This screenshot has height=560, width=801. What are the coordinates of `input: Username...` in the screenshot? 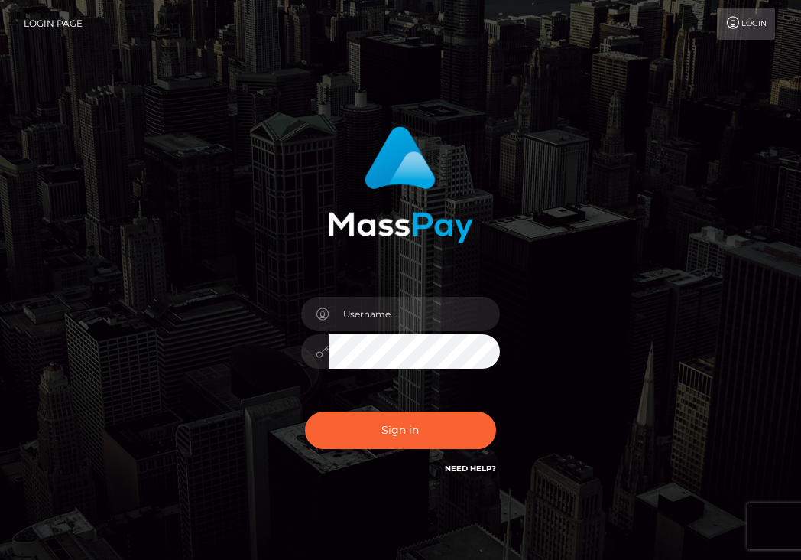 It's located at (414, 313).